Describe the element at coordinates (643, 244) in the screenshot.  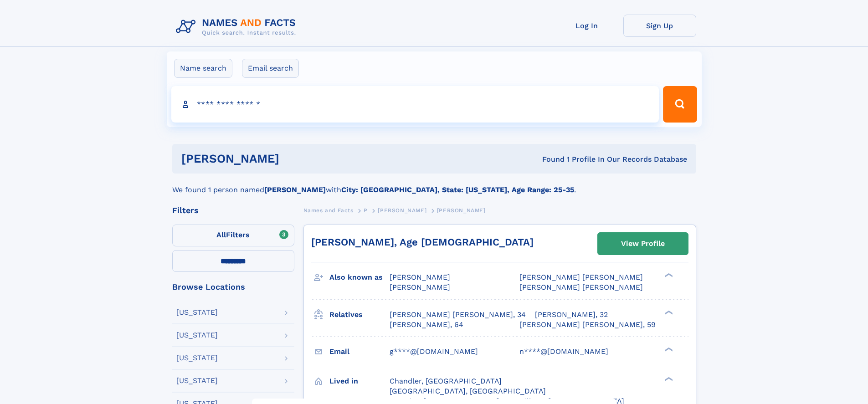
I see `a: View Profile` at that location.